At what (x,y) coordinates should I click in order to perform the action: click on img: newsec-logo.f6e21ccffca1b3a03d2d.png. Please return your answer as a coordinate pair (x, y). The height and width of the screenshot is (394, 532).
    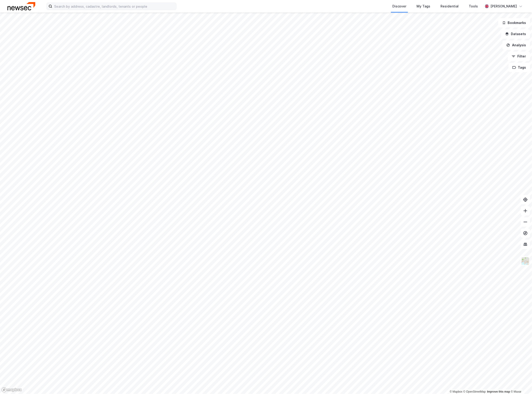
    Looking at the image, I should click on (21, 6).